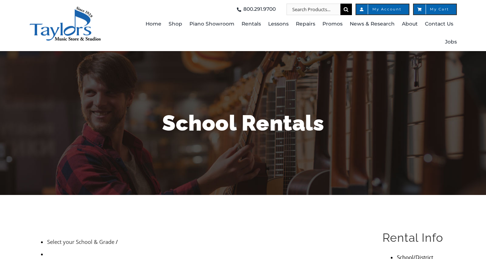 This screenshot has height=259, width=486. Describe the element at coordinates (305, 24) in the screenshot. I see `span: Repairs` at that location.